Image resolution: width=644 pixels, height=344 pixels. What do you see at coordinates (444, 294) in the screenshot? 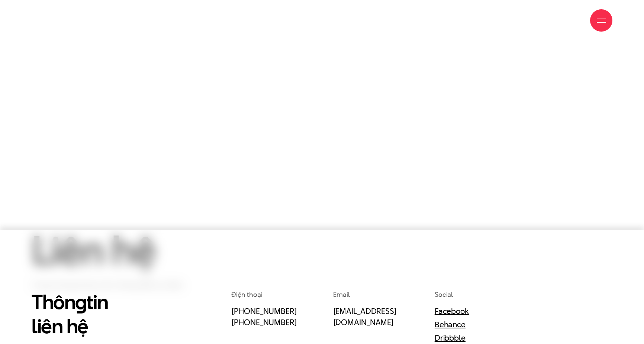
I see `span: Social` at bounding box center [444, 294].